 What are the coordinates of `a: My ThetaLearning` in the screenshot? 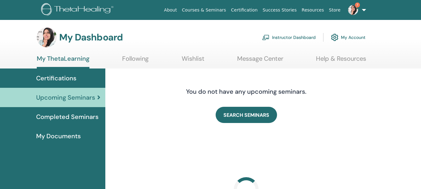 It's located at (63, 62).